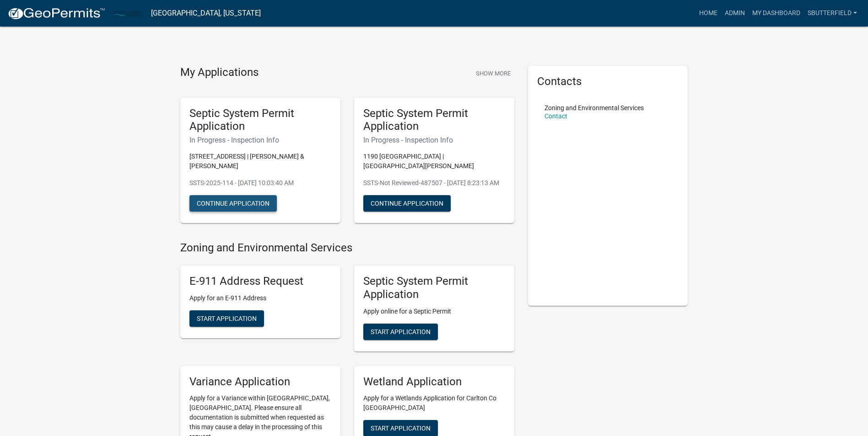  Describe the element at coordinates (260, 281) in the screenshot. I see `h5: E-911 Address Request` at that location.